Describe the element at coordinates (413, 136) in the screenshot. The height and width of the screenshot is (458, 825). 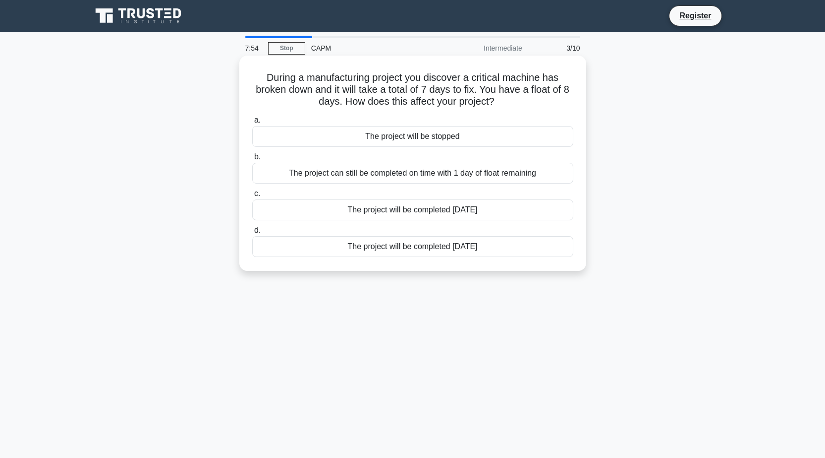
I see `div: The project will be stopped` at that location.